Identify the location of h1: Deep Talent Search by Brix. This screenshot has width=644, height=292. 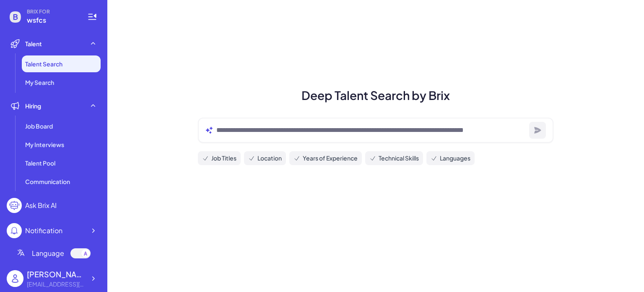
(376, 95).